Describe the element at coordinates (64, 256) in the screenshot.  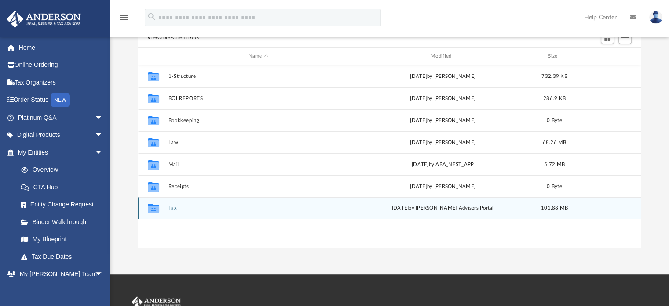
I see `a: Tax Due Dates` at that location.